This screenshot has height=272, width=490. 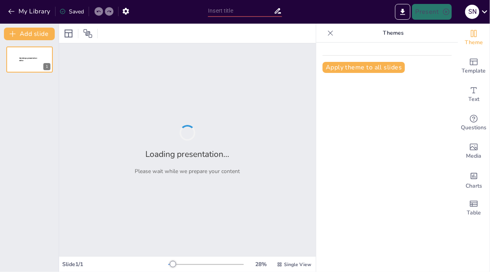 I want to click on div: Add charts and graphs, so click(x=474, y=180).